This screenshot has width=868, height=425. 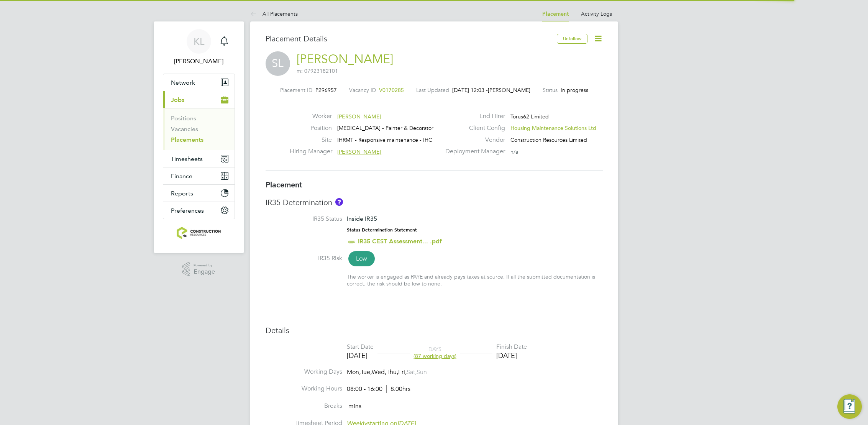 What do you see at coordinates (391, 90) in the screenshot?
I see `span: V0170285` at bounding box center [391, 90].